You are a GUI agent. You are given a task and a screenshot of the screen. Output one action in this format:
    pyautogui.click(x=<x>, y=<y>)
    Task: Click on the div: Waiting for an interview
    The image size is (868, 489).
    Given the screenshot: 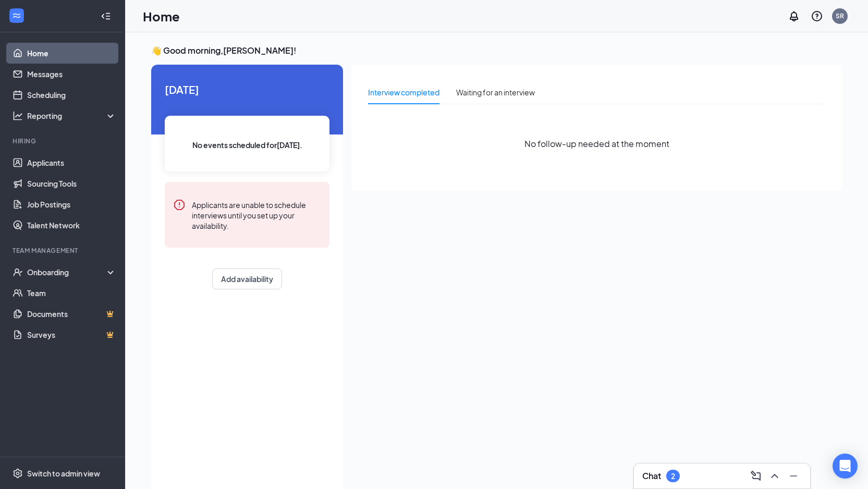 What is the action you would take?
    pyautogui.click(x=495, y=92)
    